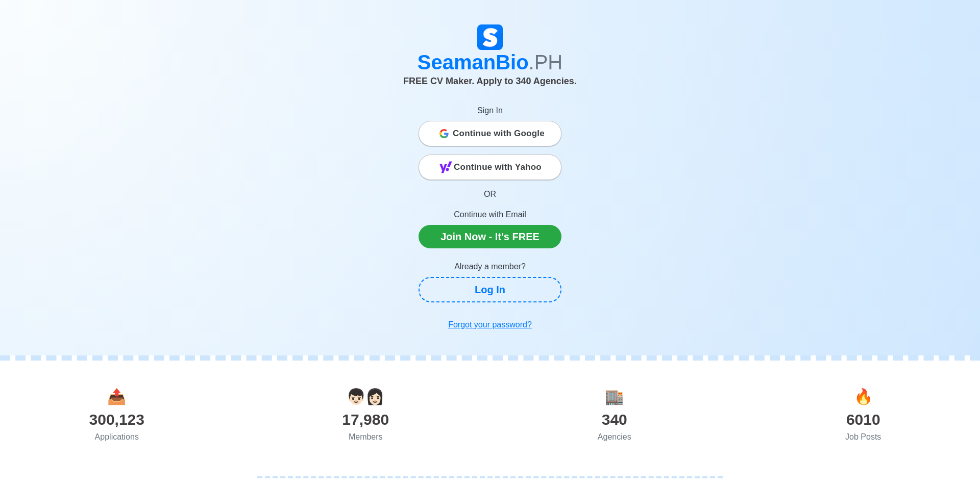  Describe the element at coordinates (366, 437) in the screenshot. I see `div: Members` at that location.